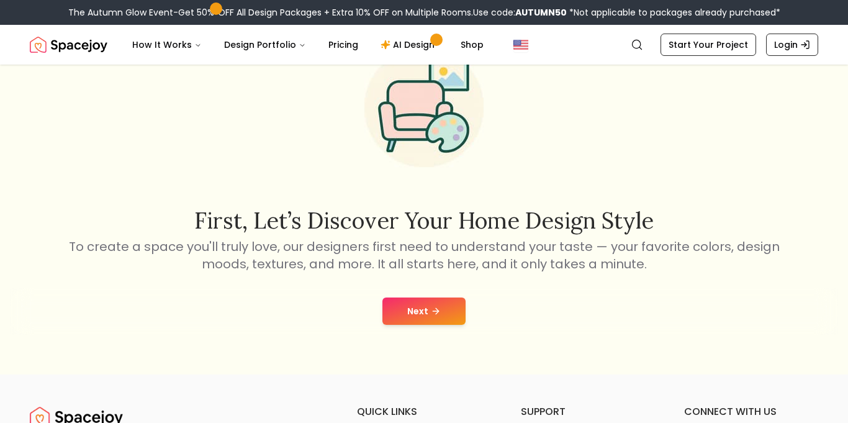 This screenshot has width=848, height=423. Describe the element at coordinates (424, 45) in the screenshot. I see `nav: Global` at that location.